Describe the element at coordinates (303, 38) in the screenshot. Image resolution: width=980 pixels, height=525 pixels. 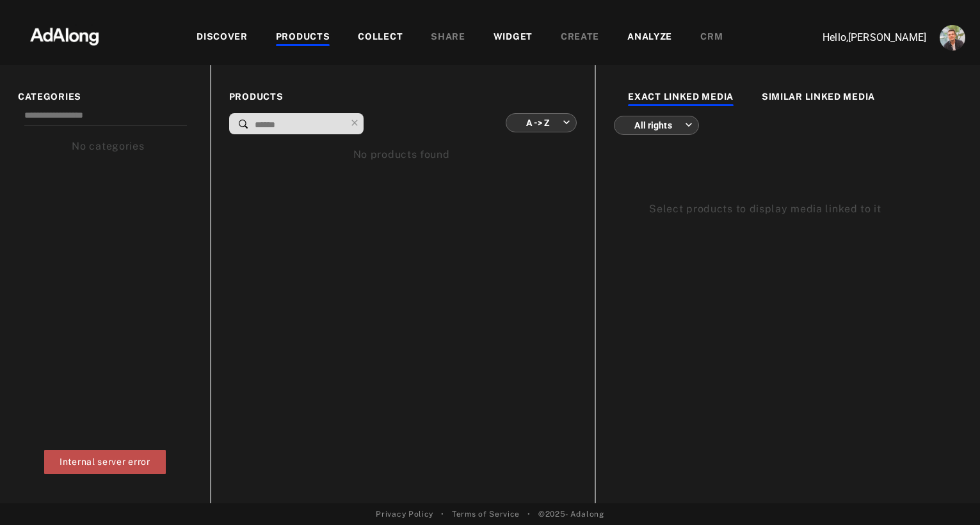
I see `div: PRODUCTS` at that location.